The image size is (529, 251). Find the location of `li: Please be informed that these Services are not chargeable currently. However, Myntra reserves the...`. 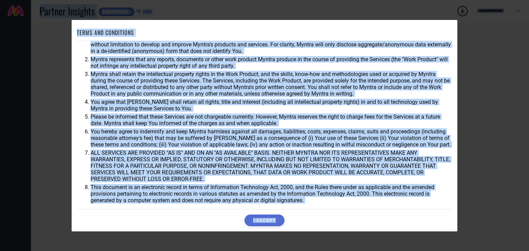

li: Please be informed that these Services are not chargeable currently. However, Myntra reserves the... is located at coordinates (271, 120).